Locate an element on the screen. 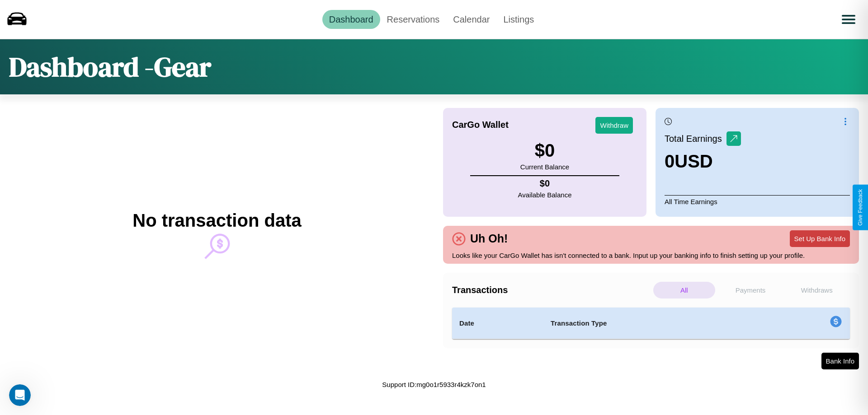 This screenshot has width=868, height=415. h4: Transactions is located at coordinates (552, 289).